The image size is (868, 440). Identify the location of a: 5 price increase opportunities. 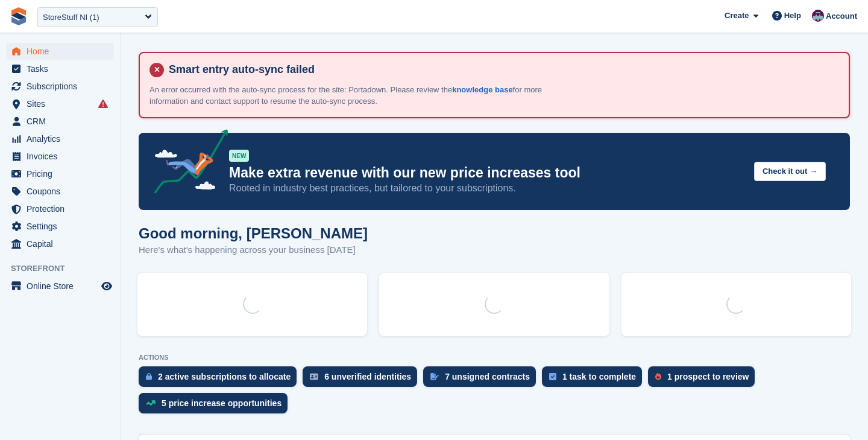
(215, 406).